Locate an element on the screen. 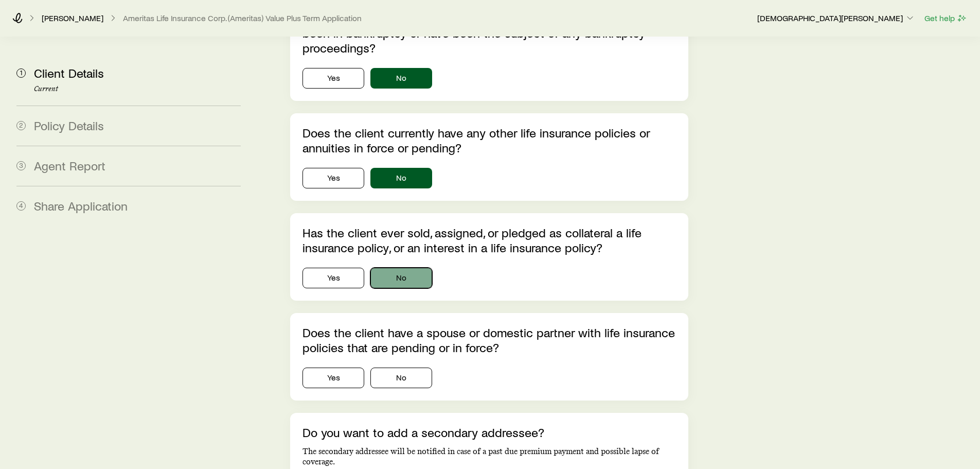 The height and width of the screenshot is (469, 980). span: Share Application is located at coordinates (81, 205).